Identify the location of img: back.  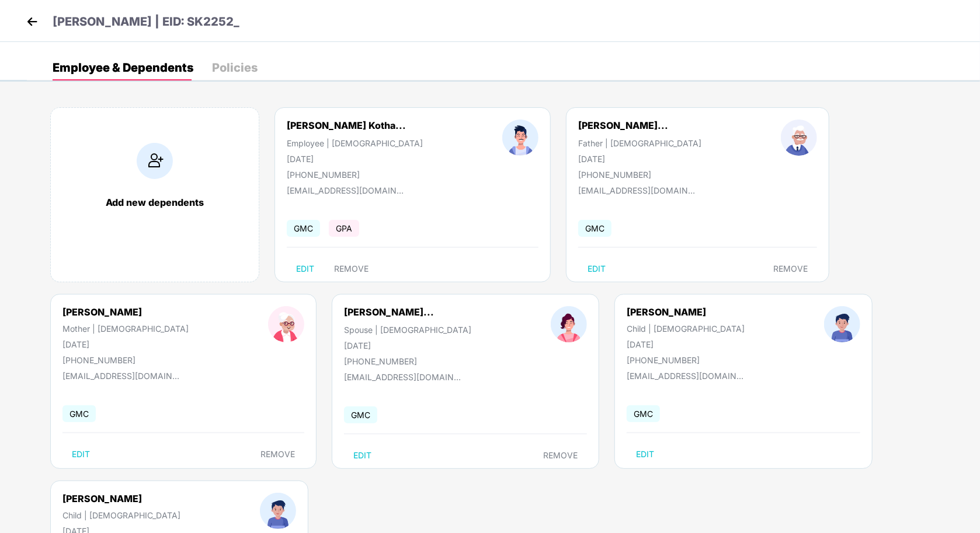
(32, 21).